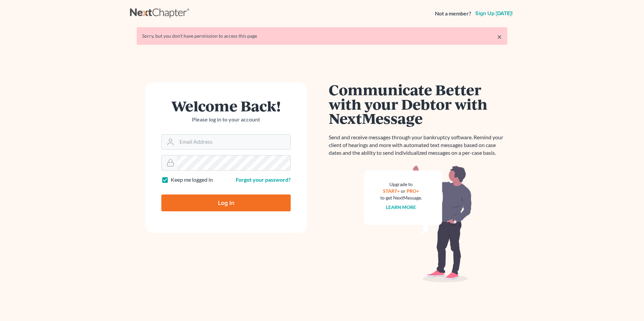 The image size is (644, 321). What do you see at coordinates (392, 191) in the screenshot?
I see `a: START+` at bounding box center [392, 191].